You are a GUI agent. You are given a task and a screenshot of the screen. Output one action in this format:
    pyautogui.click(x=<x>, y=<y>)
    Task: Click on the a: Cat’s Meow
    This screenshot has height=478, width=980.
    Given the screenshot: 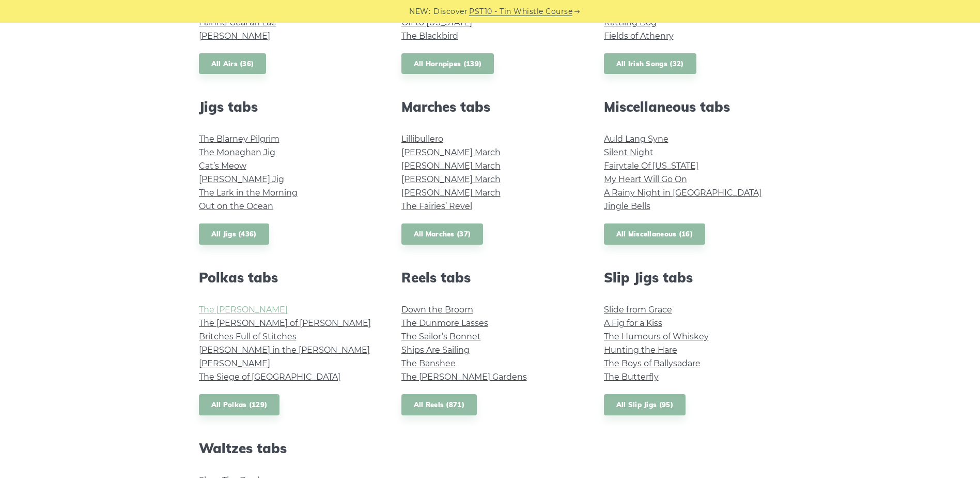 What is the action you would take?
    pyautogui.click(x=223, y=166)
    